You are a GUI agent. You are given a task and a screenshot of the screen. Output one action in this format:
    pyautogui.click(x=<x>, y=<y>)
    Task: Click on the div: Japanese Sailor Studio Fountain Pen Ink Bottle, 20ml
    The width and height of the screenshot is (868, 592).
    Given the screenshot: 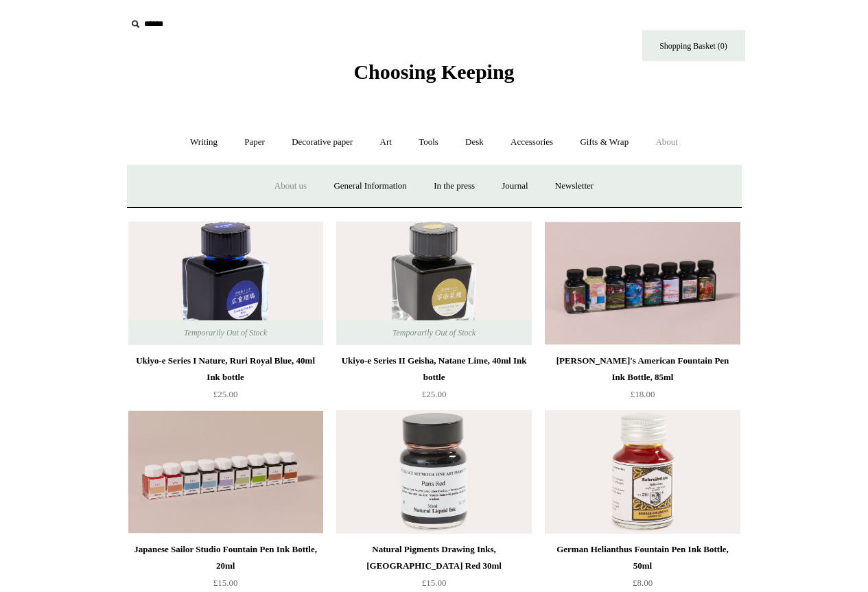 What is the action you would take?
    pyautogui.click(x=226, y=558)
    